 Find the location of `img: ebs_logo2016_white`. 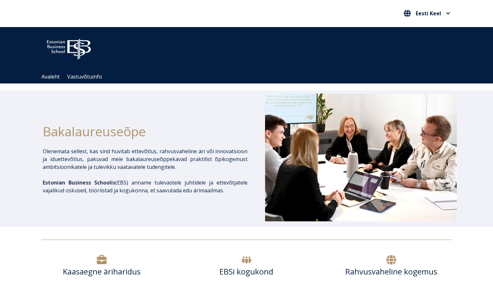

img: ebs_logo2016_white is located at coordinates (69, 48).